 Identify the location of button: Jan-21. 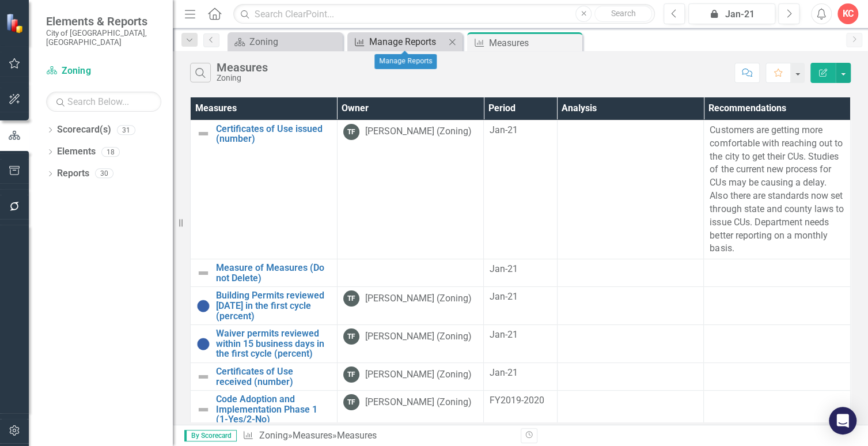
(732, 14).